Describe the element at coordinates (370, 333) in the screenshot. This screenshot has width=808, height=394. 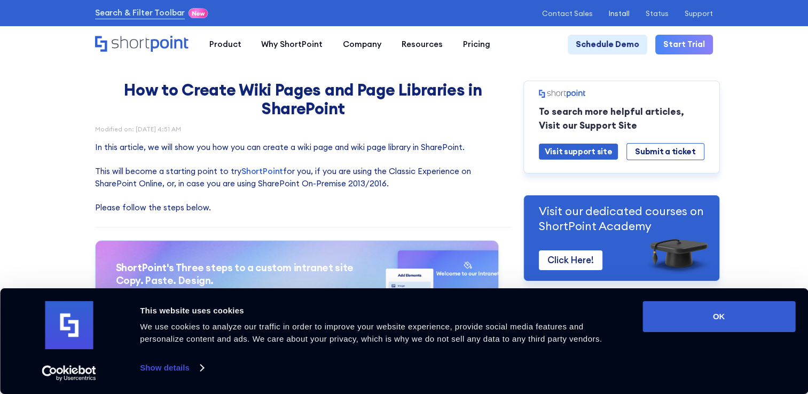
I see `span: We use cookies to analyze our traffic in order to improve your website experience, provide social...` at that location.